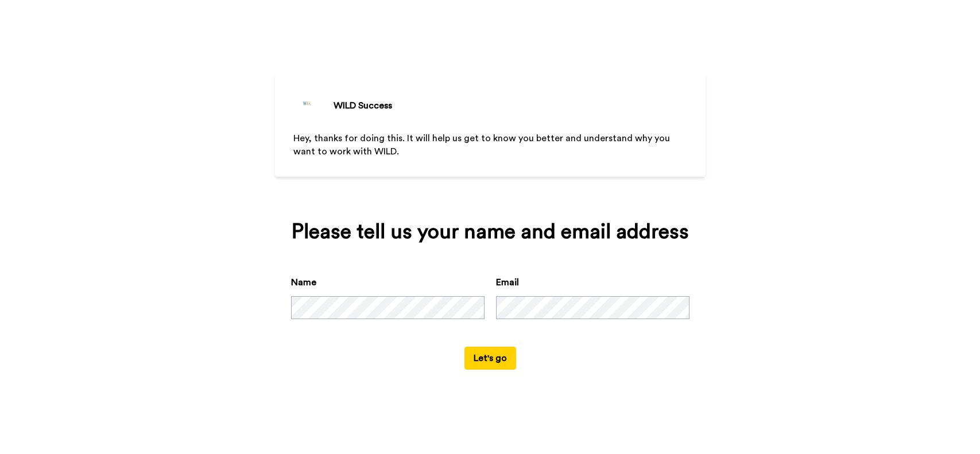  I want to click on div: WILD Success, so click(363, 106).